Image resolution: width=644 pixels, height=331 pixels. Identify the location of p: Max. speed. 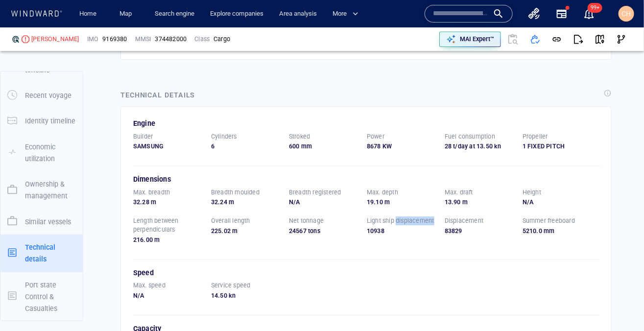
(149, 285).